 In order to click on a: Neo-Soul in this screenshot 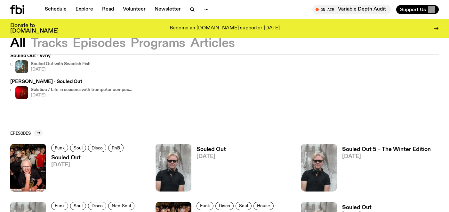, I will do `click(121, 206)`.